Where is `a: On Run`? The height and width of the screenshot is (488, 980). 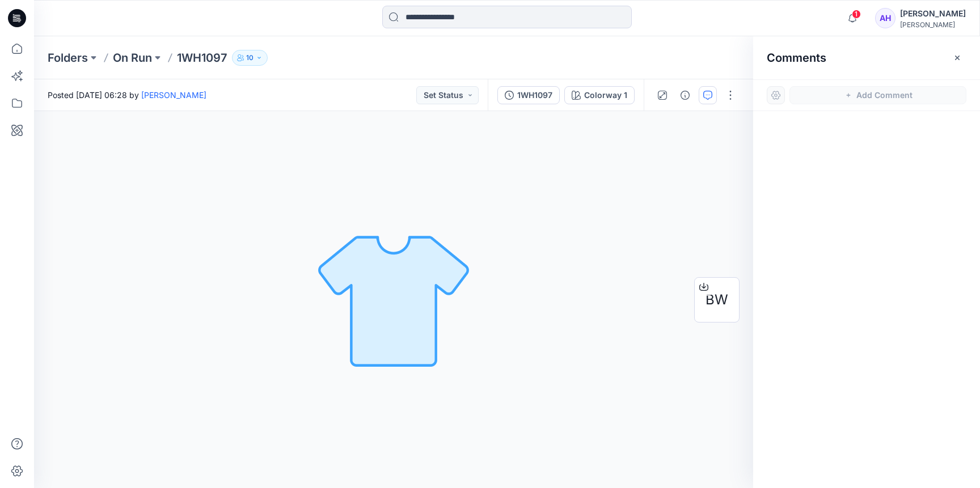 a: On Run is located at coordinates (132, 58).